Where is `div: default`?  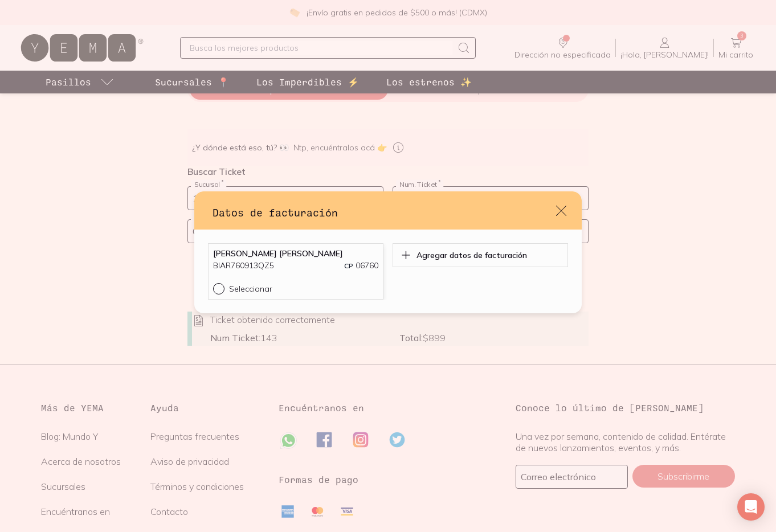 div: default is located at coordinates (388, 252).